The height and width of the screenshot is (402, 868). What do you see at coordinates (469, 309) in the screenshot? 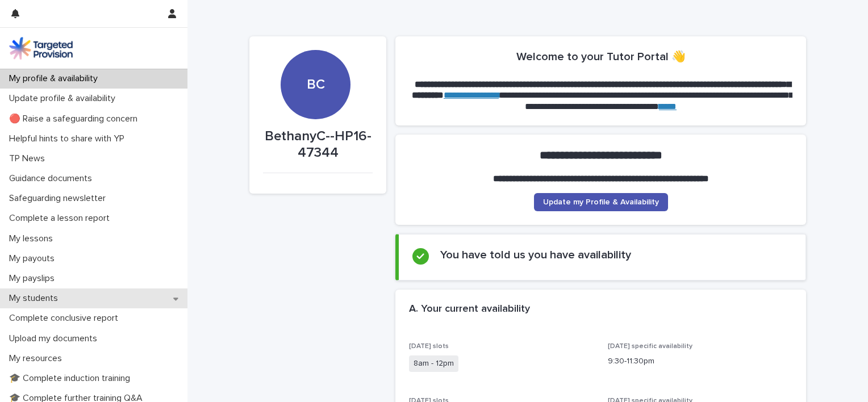
I see `h2: A. Your current availability` at bounding box center [469, 309].